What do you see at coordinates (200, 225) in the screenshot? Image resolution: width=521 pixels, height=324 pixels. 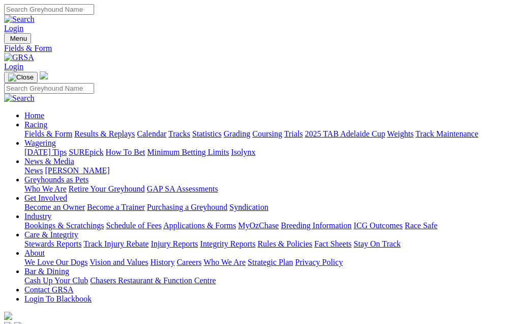 I see `a: Applications & Forms` at bounding box center [200, 225].